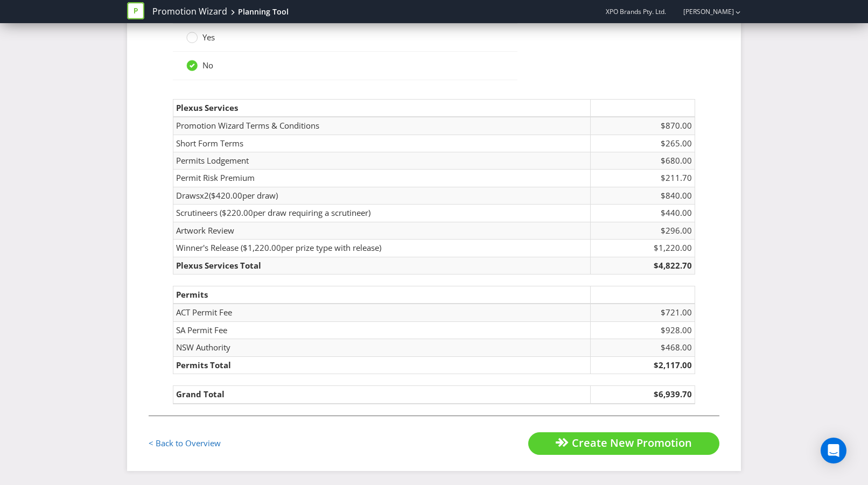  What do you see at coordinates (206, 195) in the screenshot?
I see `span: 2` at bounding box center [206, 195].